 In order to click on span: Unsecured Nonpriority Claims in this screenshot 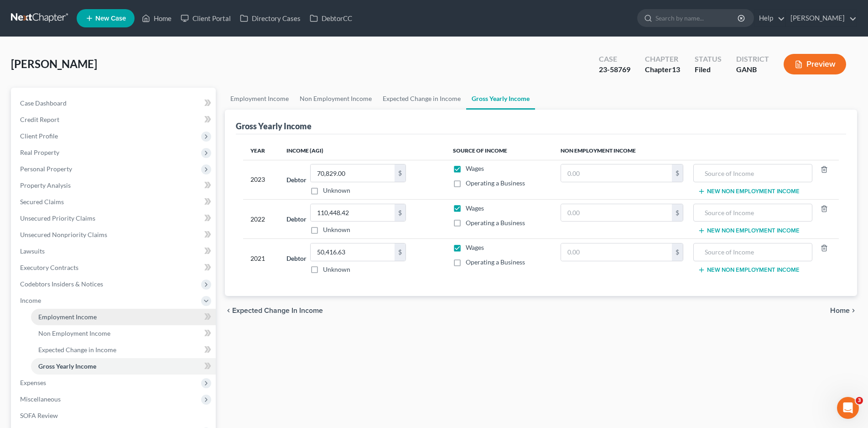, I will do `click(64, 235)`.